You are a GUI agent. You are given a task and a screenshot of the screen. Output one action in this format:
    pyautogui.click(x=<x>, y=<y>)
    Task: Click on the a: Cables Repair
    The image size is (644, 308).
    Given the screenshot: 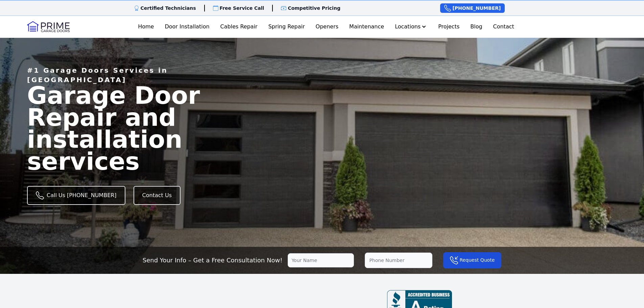 What is the action you would take?
    pyautogui.click(x=239, y=26)
    